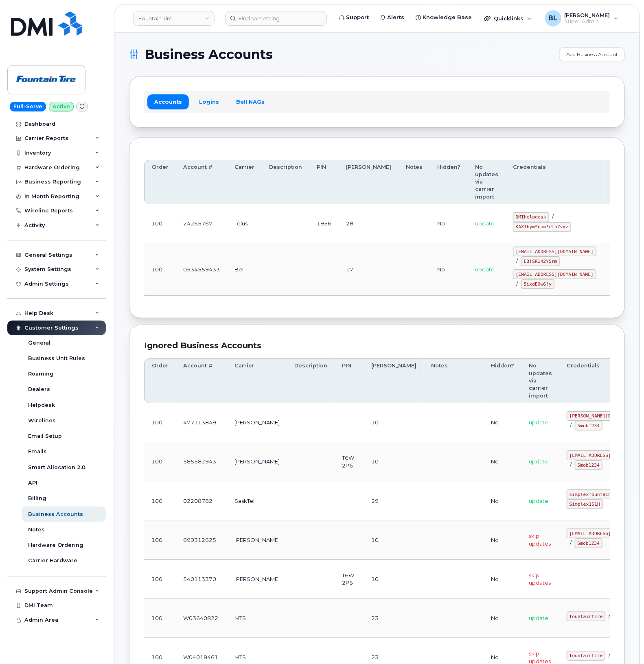  What do you see at coordinates (202, 270) in the screenshot?
I see `td: 0534559433` at bounding box center [202, 270].